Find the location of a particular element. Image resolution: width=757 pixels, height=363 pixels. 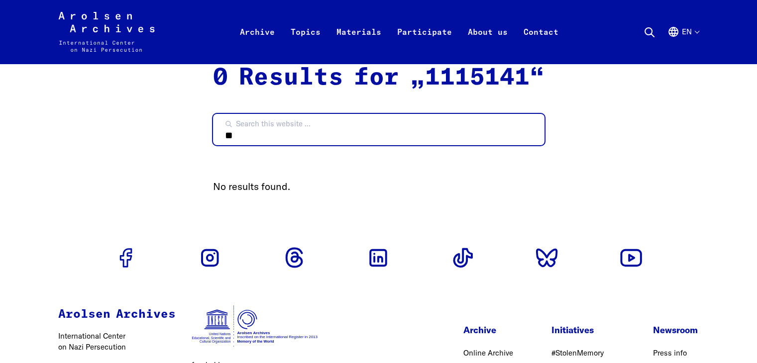

a: Go to Instagram profile is located at coordinates (210, 258).